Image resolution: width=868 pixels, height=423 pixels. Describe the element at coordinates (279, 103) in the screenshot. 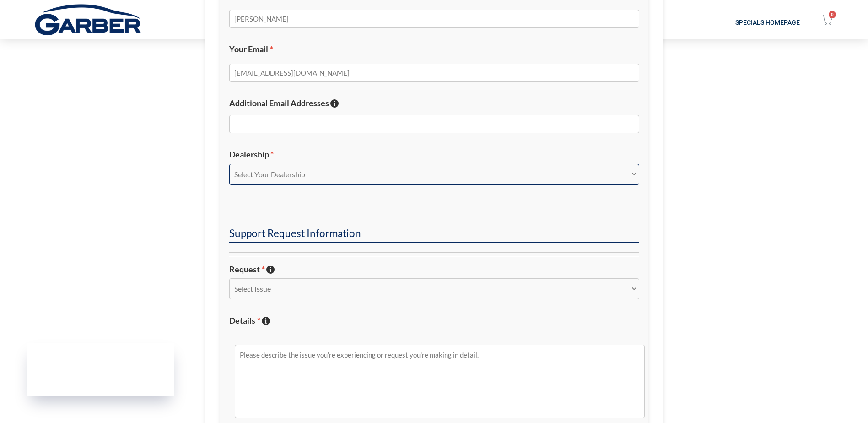

I see `span: Additional Email Addresses` at that location.